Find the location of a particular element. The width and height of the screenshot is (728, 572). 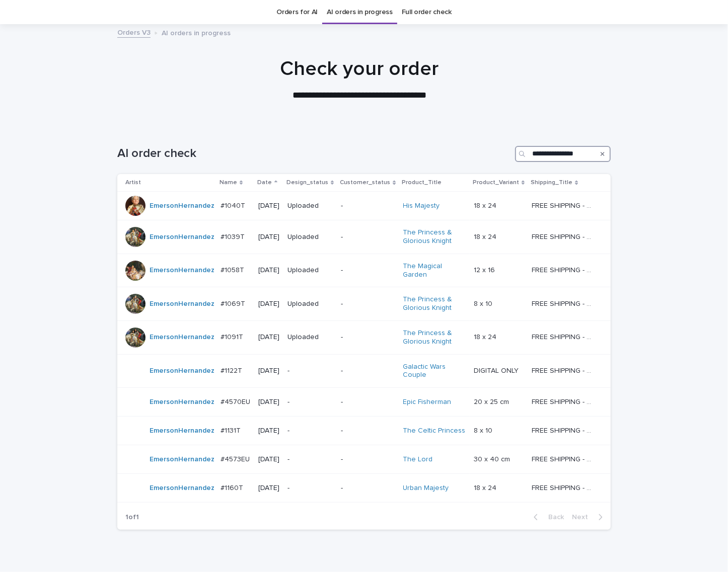

p: 30 x 40 cm is located at coordinates (493, 458).